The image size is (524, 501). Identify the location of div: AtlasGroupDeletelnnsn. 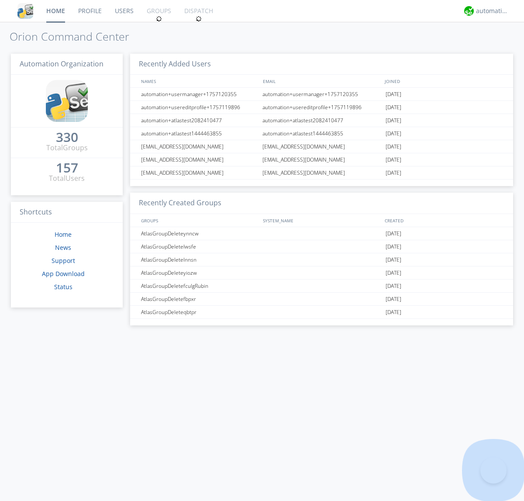
(199, 259).